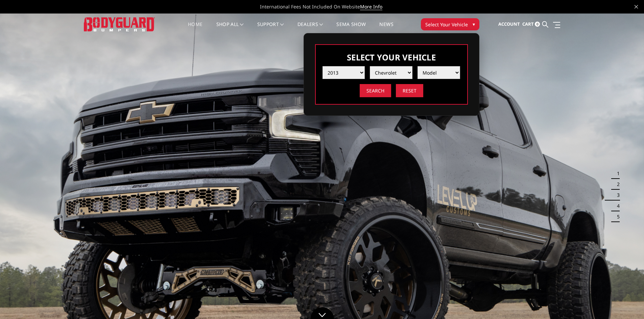  I want to click on img: BODYGUARD BUMPERS, so click(119, 24).